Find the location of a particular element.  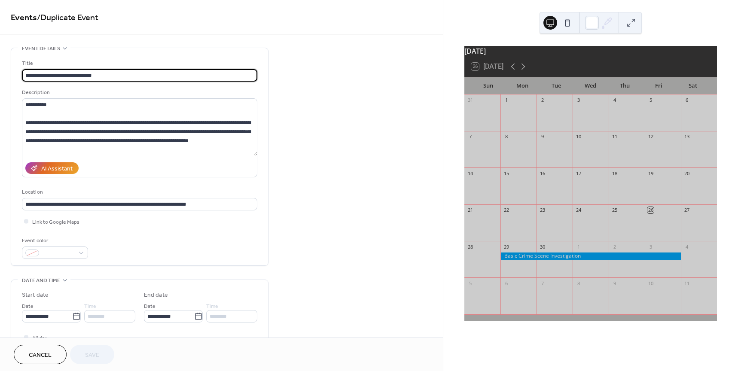

div: Fri is located at coordinates (659, 86).